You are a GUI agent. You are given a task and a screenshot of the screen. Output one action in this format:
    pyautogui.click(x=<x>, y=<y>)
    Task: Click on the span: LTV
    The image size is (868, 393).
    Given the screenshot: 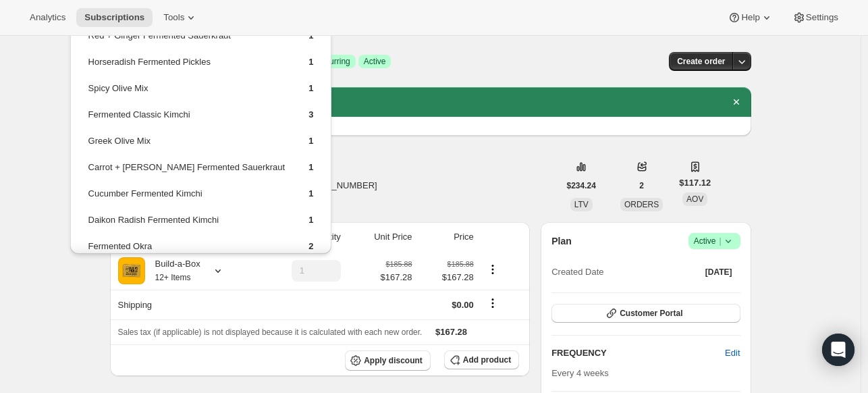 What is the action you would take?
    pyautogui.click(x=581, y=205)
    